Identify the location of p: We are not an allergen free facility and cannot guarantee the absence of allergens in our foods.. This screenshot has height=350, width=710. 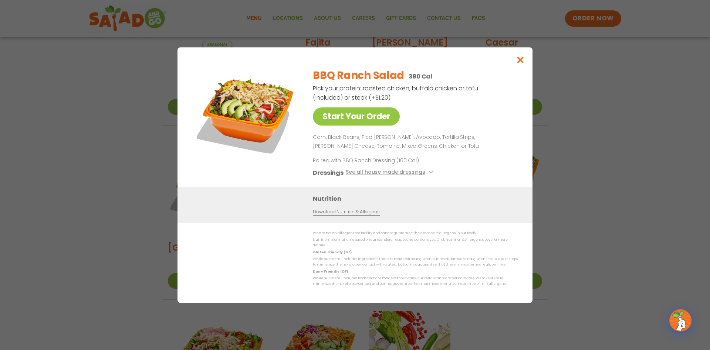
(415, 233).